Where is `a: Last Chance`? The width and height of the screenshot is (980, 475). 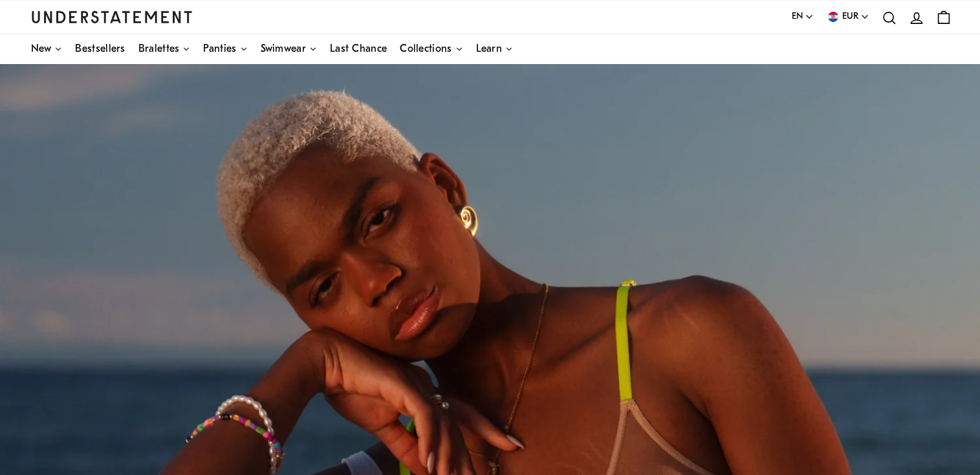
a: Last Chance is located at coordinates (358, 49).